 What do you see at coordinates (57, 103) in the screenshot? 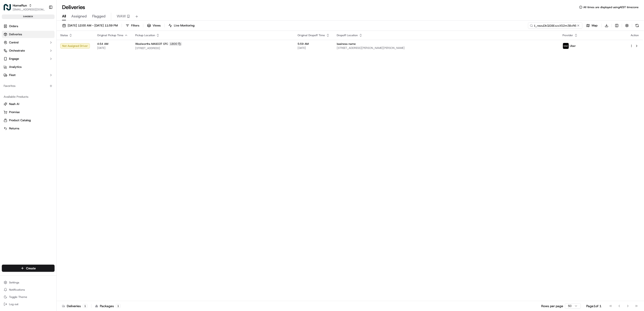
I see `span: API Documentation` at bounding box center [57, 103].